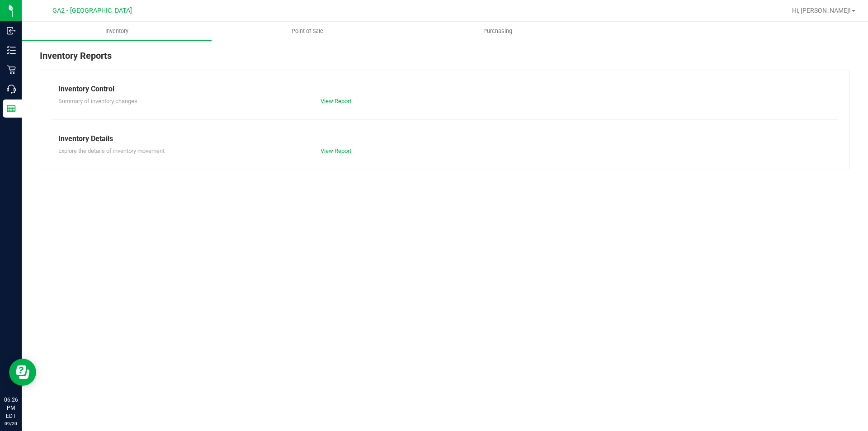  I want to click on inline-svg: Inbound, so click(11, 31).